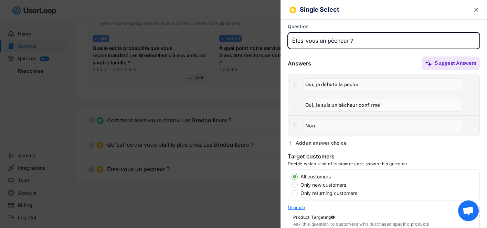  Describe the element at coordinates (298, 26) in the screenshot. I see `div: Question` at that location.